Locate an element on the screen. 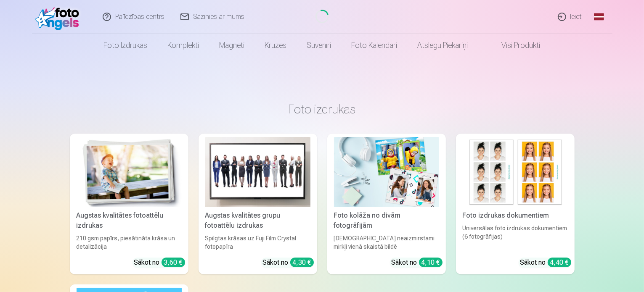 The width and height of the screenshot is (644, 292). div: Universālas foto izdrukas dokumentiem (6 fotogrāfijas) is located at coordinates (515, 238).